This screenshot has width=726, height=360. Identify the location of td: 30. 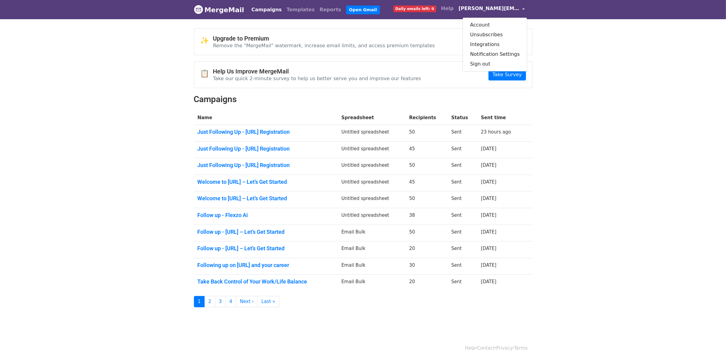
(427, 266).